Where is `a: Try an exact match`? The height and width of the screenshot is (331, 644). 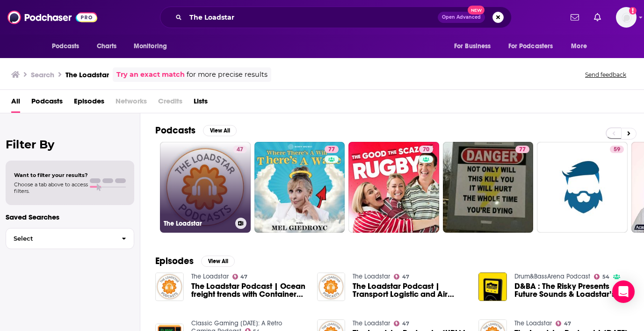
a: Try an exact match is located at coordinates (150, 74).